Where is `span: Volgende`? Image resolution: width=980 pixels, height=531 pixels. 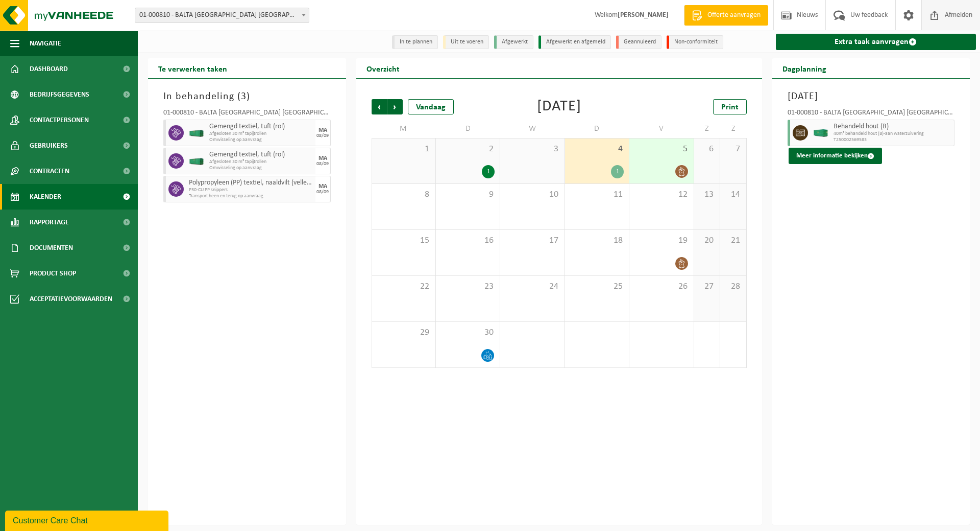 span: Volgende is located at coordinates (395, 107).